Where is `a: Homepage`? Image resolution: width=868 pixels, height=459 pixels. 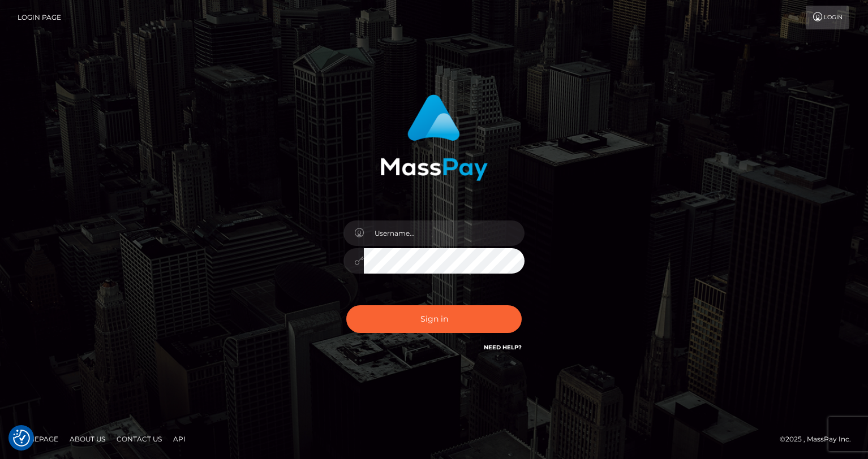 a: Homepage is located at coordinates (38, 439).